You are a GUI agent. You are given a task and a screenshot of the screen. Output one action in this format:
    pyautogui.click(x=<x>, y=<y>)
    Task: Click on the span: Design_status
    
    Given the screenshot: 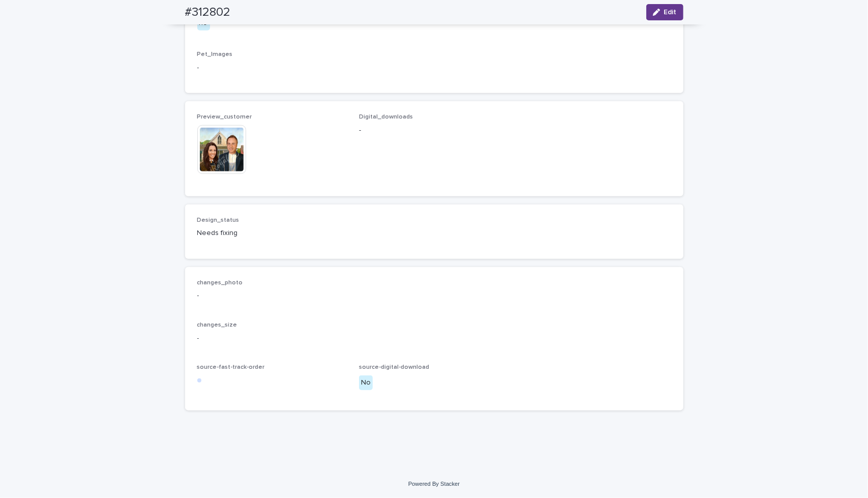 What is the action you would take?
    pyautogui.click(x=219, y=221)
    